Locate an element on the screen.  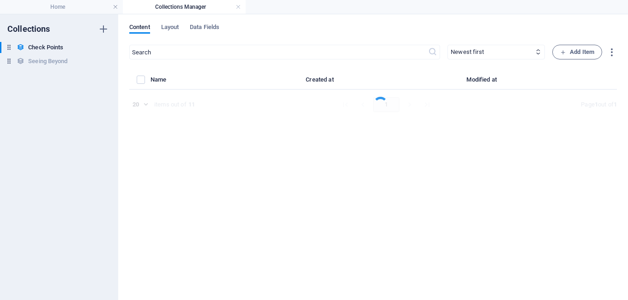
i: Create new collection is located at coordinates (103, 29).